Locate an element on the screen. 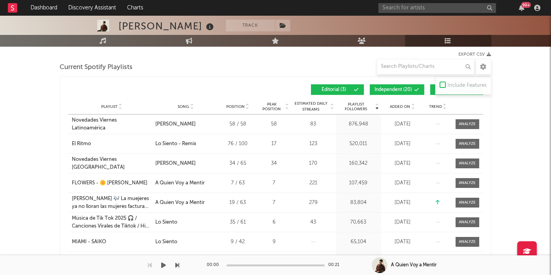 The image size is (551, 275). span: Playlist Followers is located at coordinates (356, 107).